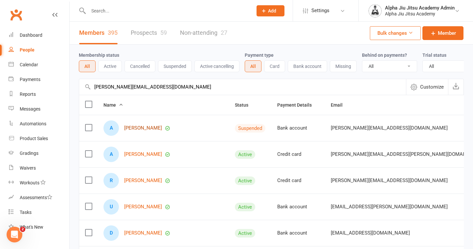 This screenshot has width=473, height=249. I want to click on label: Payment type, so click(259, 55).